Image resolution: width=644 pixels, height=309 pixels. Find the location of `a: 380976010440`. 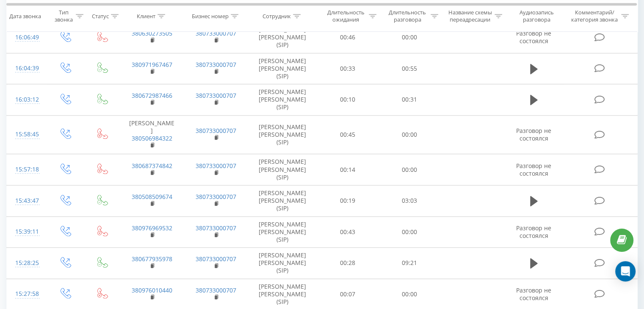

a: 380976010440 is located at coordinates (152, 290).